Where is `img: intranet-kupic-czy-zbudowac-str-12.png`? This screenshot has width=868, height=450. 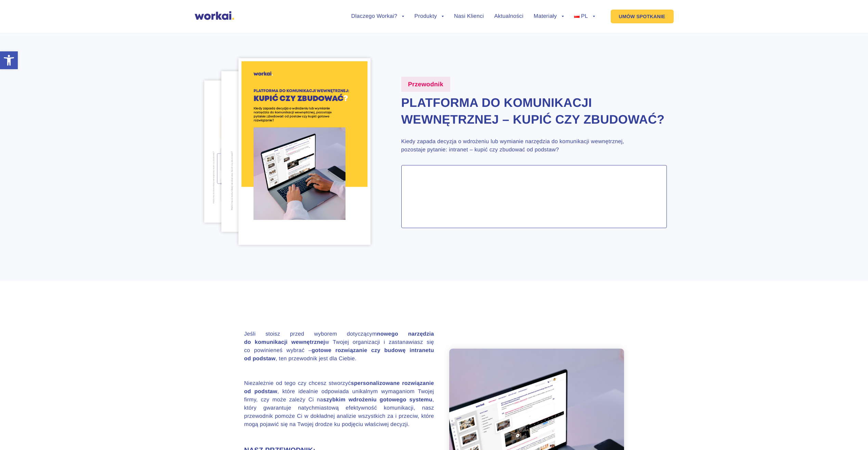 img: intranet-kupic-czy-zbudowac-str-12.png is located at coordinates (254, 152).